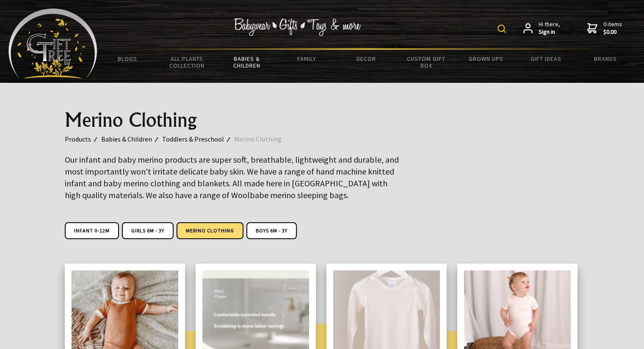 The height and width of the screenshot is (349, 644). I want to click on a: Products, so click(83, 139).